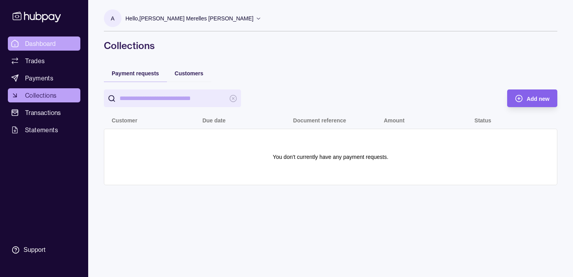  What do you see at coordinates (135, 73) in the screenshot?
I see `span: Payment requests` at bounding box center [135, 73].